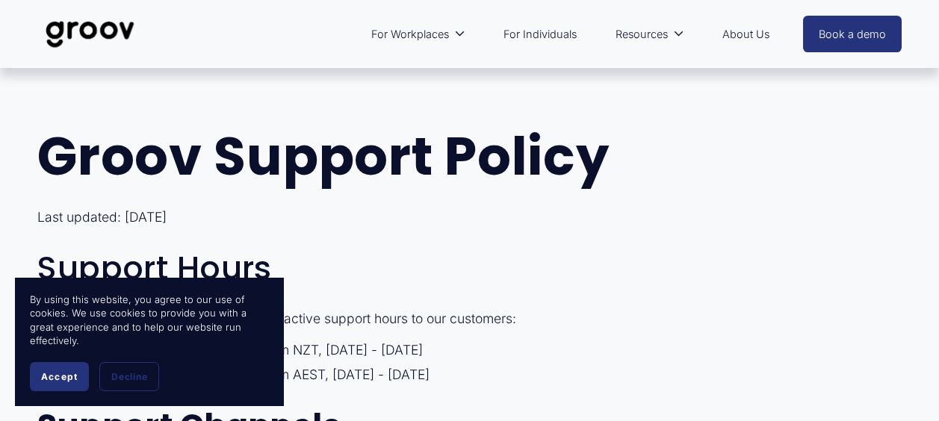 The width and height of the screenshot is (939, 421). What do you see at coordinates (410, 34) in the screenshot?
I see `span: For Workplaces` at bounding box center [410, 34].